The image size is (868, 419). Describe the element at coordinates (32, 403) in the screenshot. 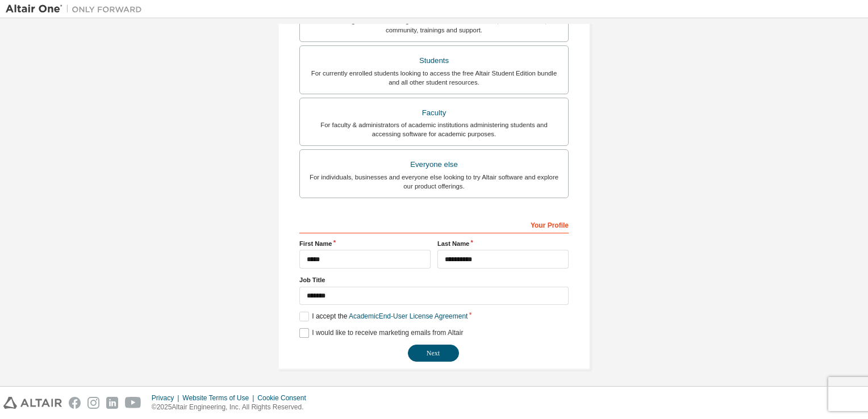

I see `img: altair_logo.svg` at that location.